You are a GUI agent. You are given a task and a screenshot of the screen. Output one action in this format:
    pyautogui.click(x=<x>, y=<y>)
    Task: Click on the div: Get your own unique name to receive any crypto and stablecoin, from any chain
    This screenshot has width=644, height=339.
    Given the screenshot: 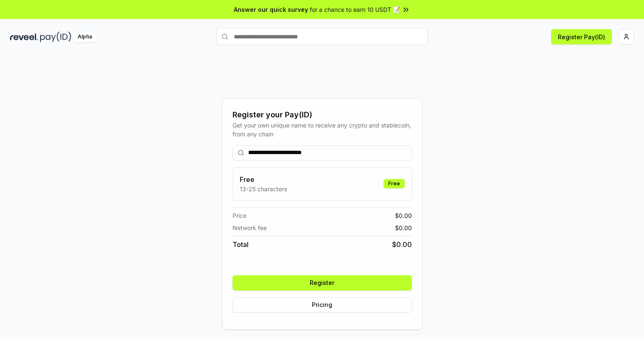 What is the action you would take?
    pyautogui.click(x=322, y=130)
    